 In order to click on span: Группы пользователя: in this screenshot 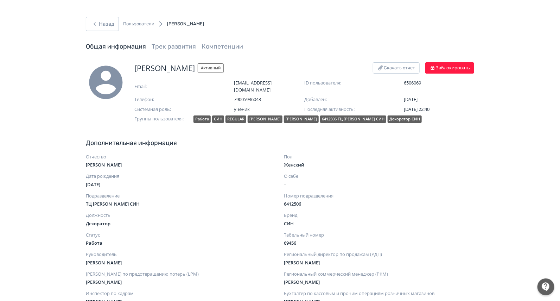, I will do `click(163, 120)`.